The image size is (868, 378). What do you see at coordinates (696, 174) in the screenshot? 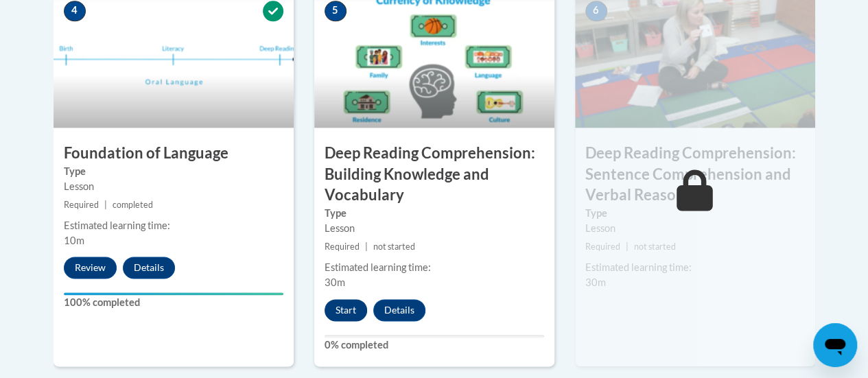
I see `h3: Deep Reading Comprehension: Sentence Comprehension and Verbal Reasoning` at bounding box center [696, 174].